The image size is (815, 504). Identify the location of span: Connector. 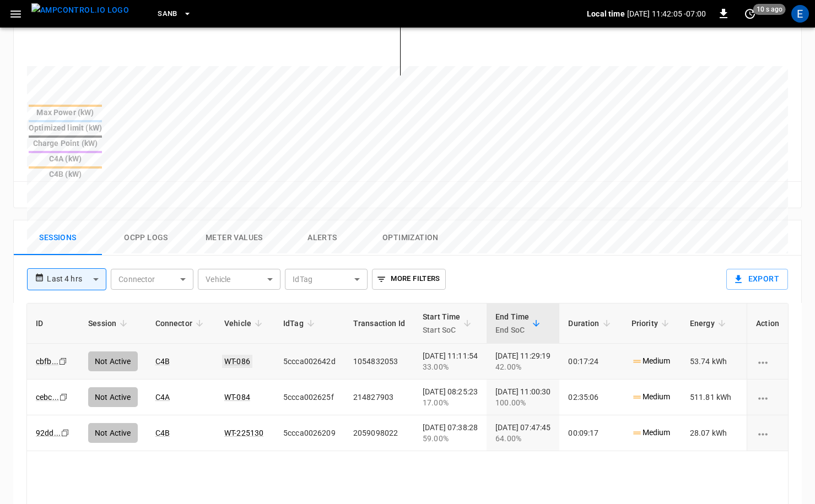
(181, 323).